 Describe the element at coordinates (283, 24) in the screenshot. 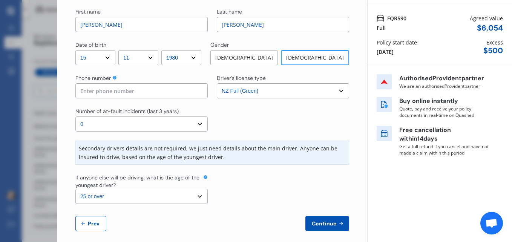

I see `input: Enter last name` at that location.